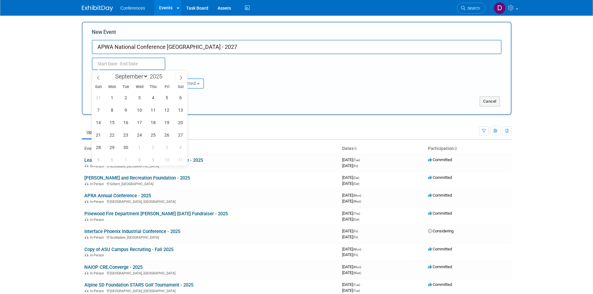 The width and height of the screenshot is (593, 294). What do you see at coordinates (181, 87) in the screenshot?
I see `span: Sat` at bounding box center [181, 87].